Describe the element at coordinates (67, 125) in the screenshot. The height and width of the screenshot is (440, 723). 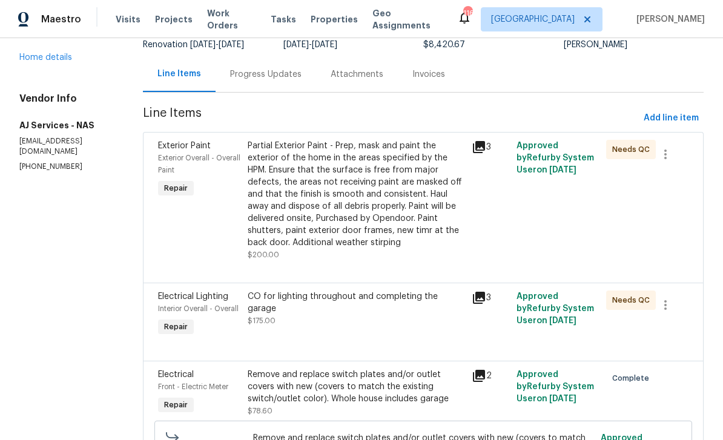
I see `h5: AJ Services - NAS` at that location.